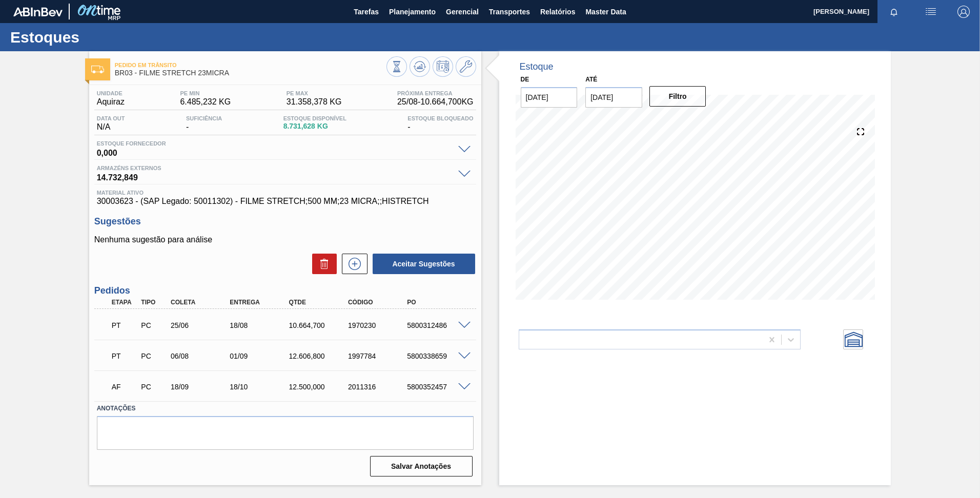 This screenshot has width=980, height=498. I want to click on div: 18/08/2025, so click(260, 325).